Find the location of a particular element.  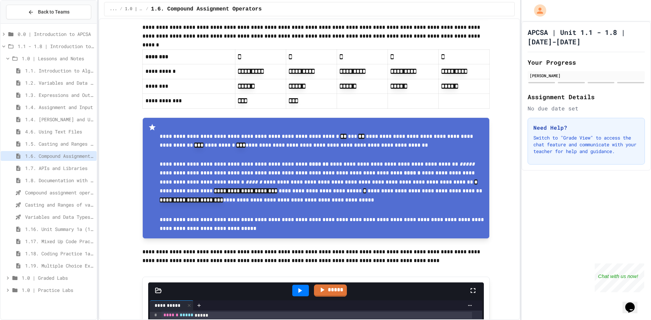

span: 1.17. Mixed Up Code Practice 1.1-1.6 is located at coordinates (59, 241).